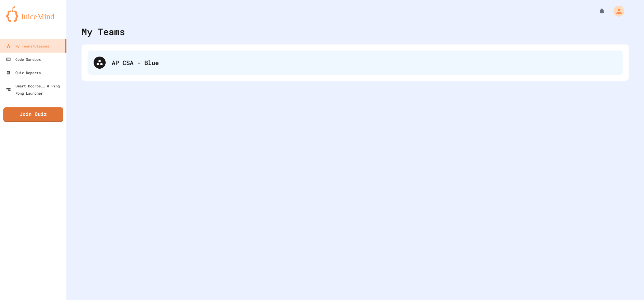 This screenshot has height=300, width=644. I want to click on div: My Teams, so click(103, 31).